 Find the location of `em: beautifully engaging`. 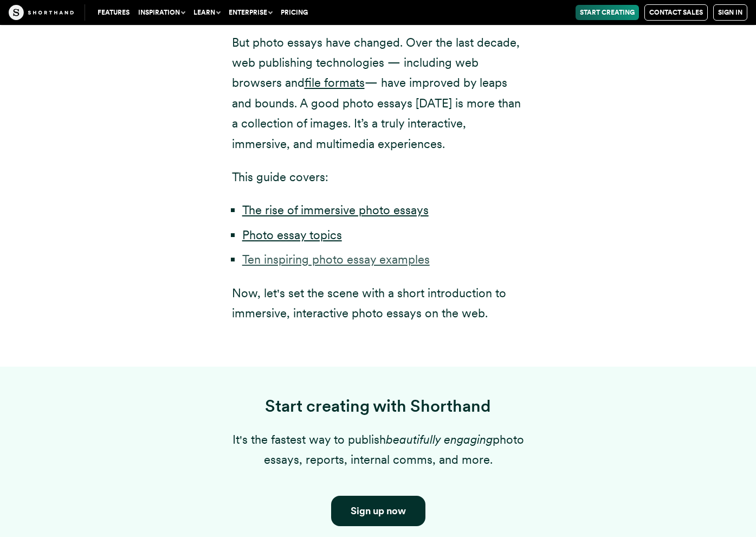

em: beautifully engaging is located at coordinates (439, 439).